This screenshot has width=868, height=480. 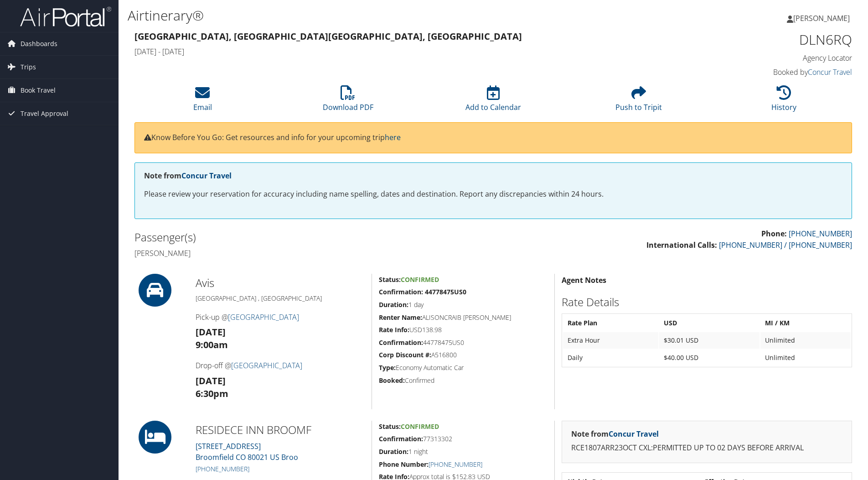 What do you see at coordinates (493, 138) in the screenshot?
I see `p: Know Before You Go: Get resources and info for your upcoming trip` at bounding box center [493, 138].